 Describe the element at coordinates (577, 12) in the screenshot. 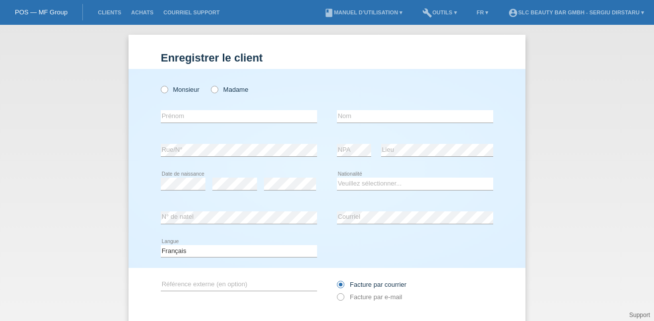

I see `a: account_circleSLC Beauty Bar GmbH - Sergiu Dirstaru ▾` at that location.